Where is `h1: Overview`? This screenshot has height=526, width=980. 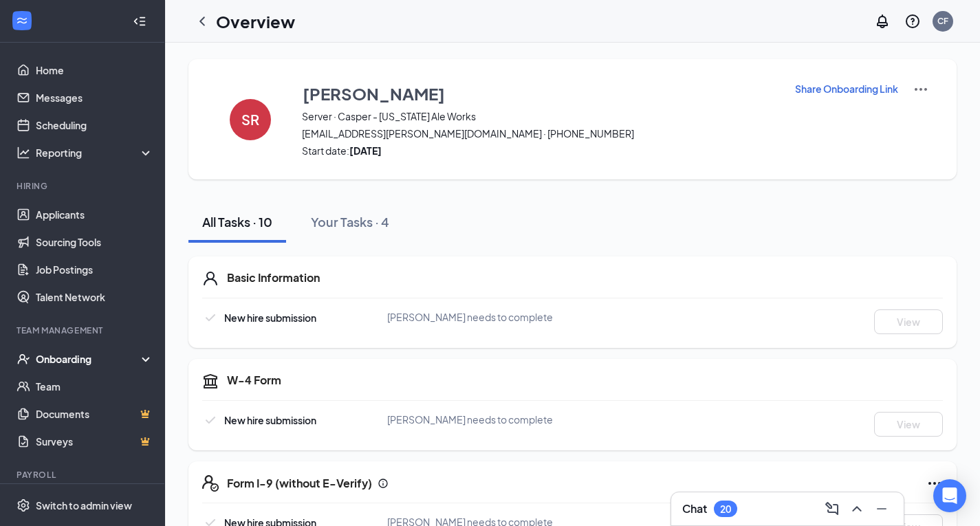
h1: Overview is located at coordinates (255, 22).